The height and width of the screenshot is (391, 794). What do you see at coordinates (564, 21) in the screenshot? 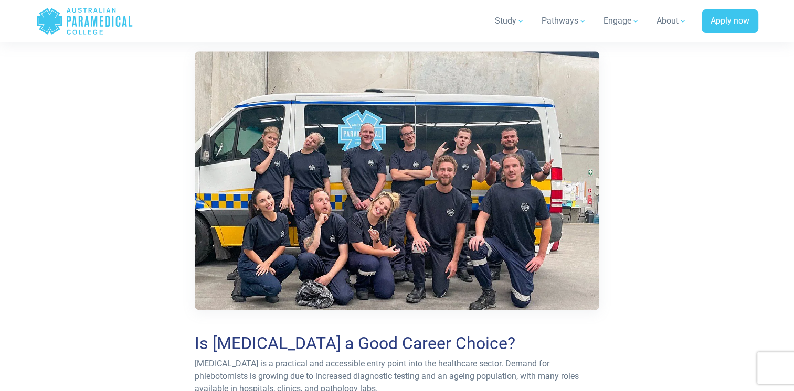
I see `a: Pathways` at bounding box center [564, 21].